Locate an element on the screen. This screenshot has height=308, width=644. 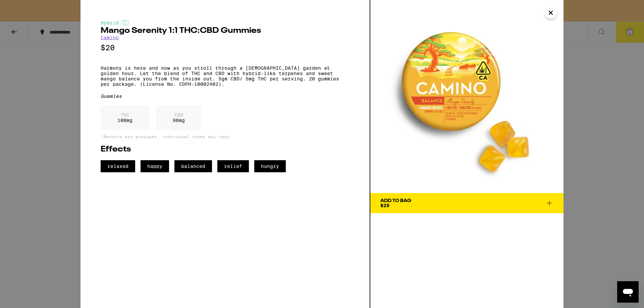
span: relief is located at coordinates (233, 166).